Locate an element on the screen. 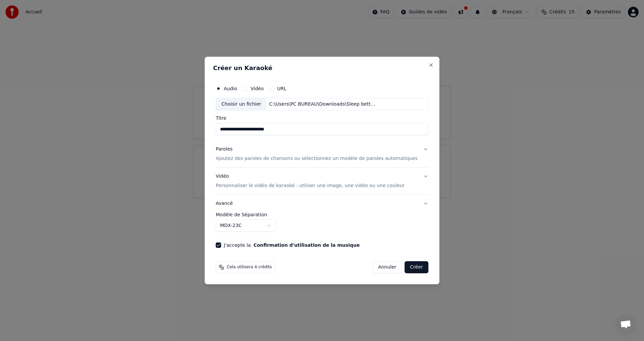 Image resolution: width=644 pixels, height=341 pixels. h2: Créer un Karaoké is located at coordinates (322, 68).